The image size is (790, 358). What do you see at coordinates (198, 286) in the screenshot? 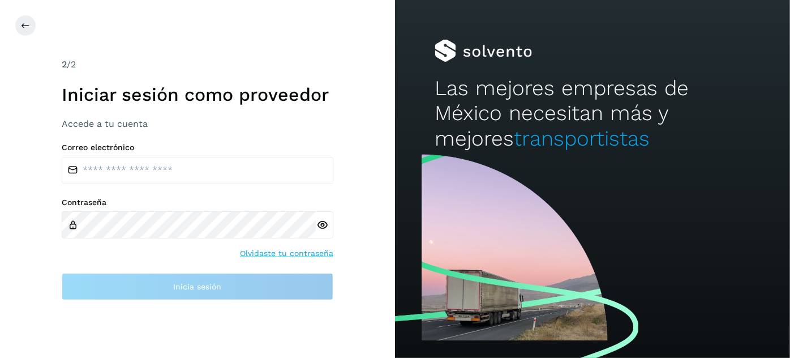
I see `span: Inicia sesión` at bounding box center [198, 286].